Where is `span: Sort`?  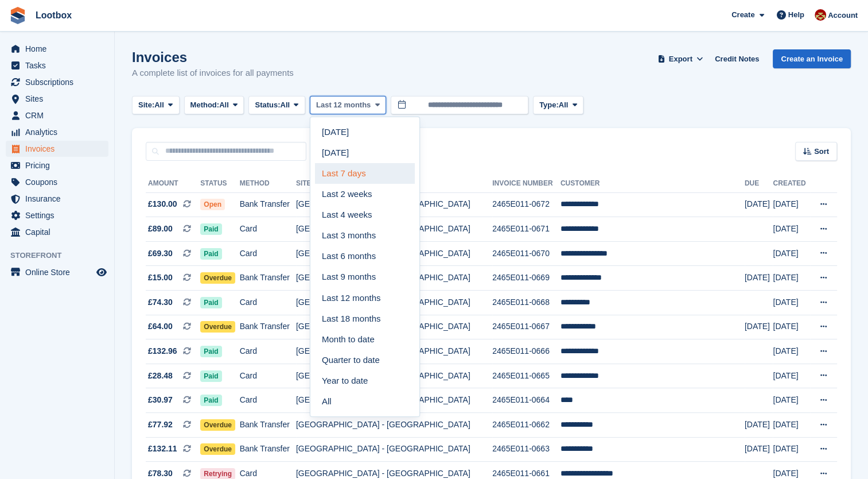 span: Sort is located at coordinates (821, 152).